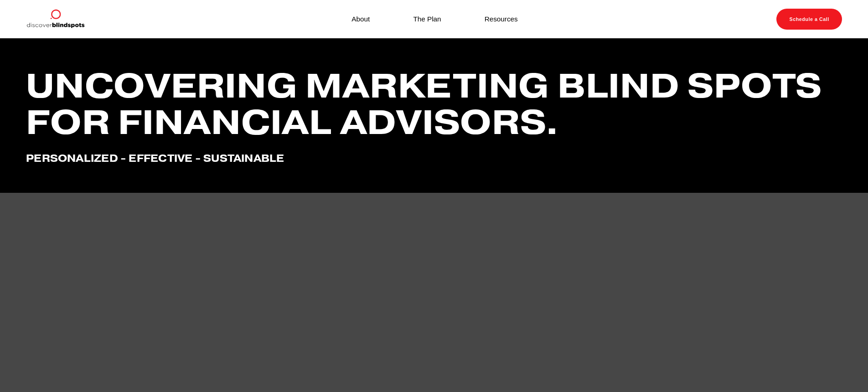  I want to click on h4: Personalized - effective - Sustainable, so click(434, 158).